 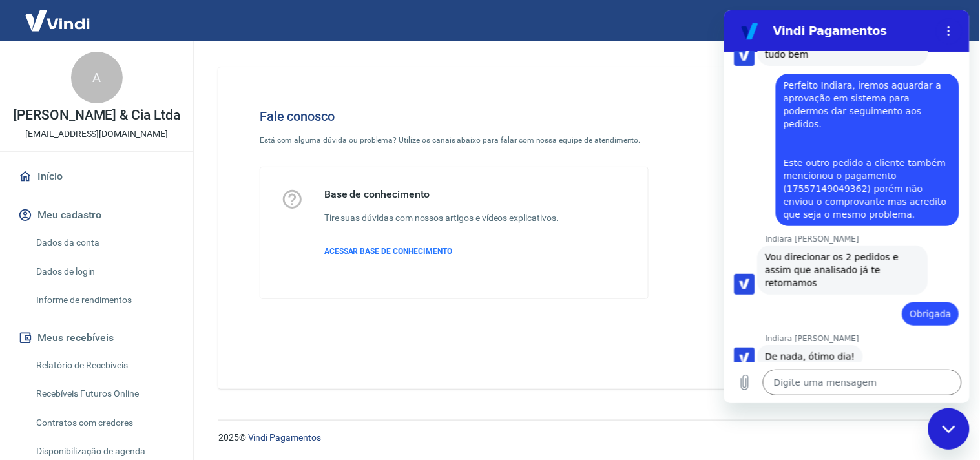 I want to click on a: ACESSAR BASE DE CONHECIMENTO, so click(x=441, y=252).